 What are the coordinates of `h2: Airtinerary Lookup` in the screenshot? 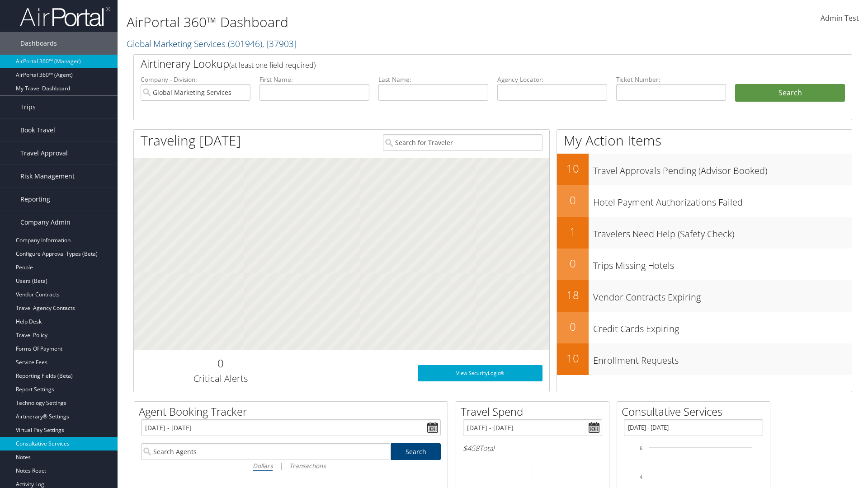 It's located at (463, 64).